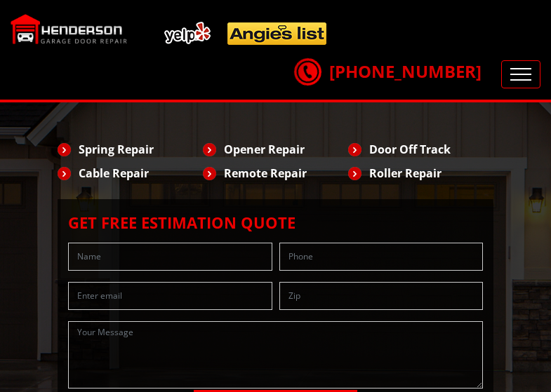 The height and width of the screenshot is (392, 551). What do you see at coordinates (275, 222) in the screenshot?
I see `h2: Get Free Estimation Quote` at bounding box center [275, 222].